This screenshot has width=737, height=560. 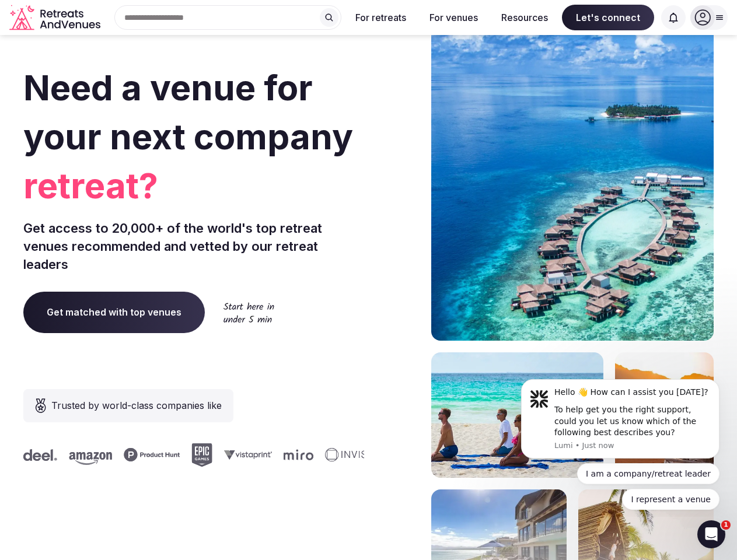 What do you see at coordinates (355, 456) in the screenshot?
I see `svg: Invisible company logo` at bounding box center [355, 456].